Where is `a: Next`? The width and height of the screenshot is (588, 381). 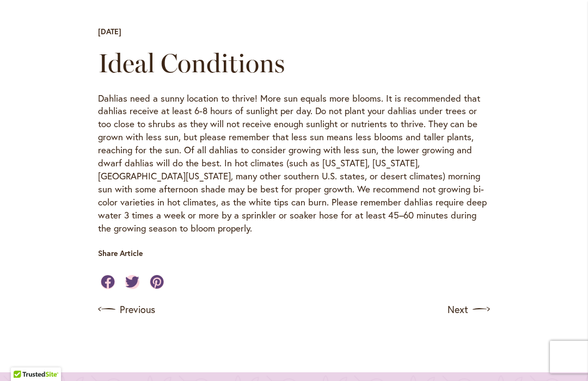
a: Next is located at coordinates (469, 310).